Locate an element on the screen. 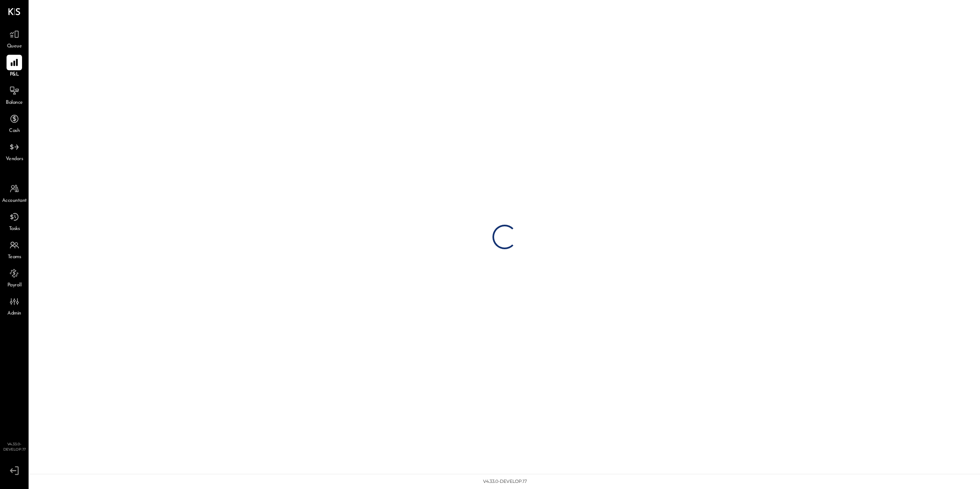 The width and height of the screenshot is (980, 489). span: Accountant is located at coordinates (14, 201).